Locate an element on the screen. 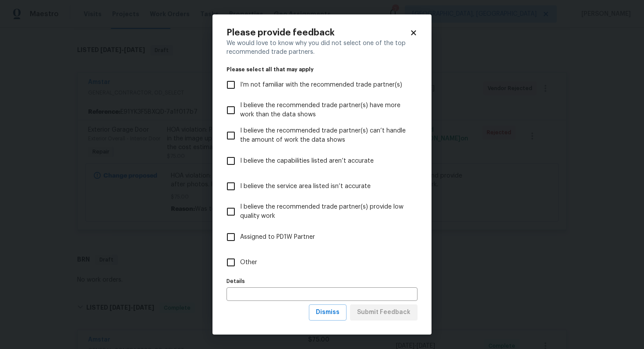 The width and height of the screenshot is (644, 349). span: I’m not familiar with the recommended trade partner(s) is located at coordinates (321, 85).